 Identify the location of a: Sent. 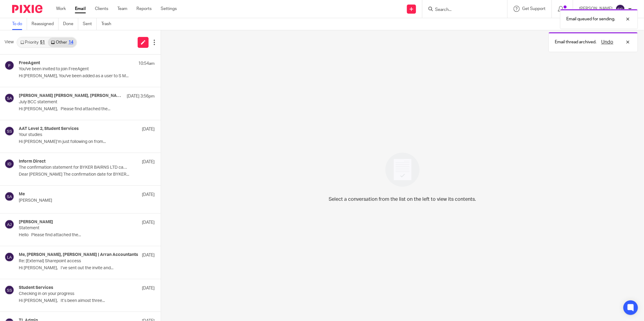
(90, 24).